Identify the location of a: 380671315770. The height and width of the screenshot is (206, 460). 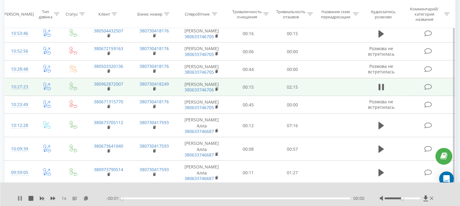
(108, 102).